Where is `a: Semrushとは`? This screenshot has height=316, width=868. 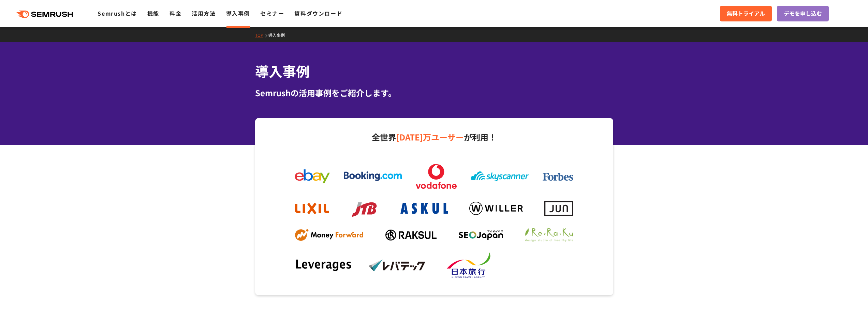 a: Semrushとは is located at coordinates (117, 13).